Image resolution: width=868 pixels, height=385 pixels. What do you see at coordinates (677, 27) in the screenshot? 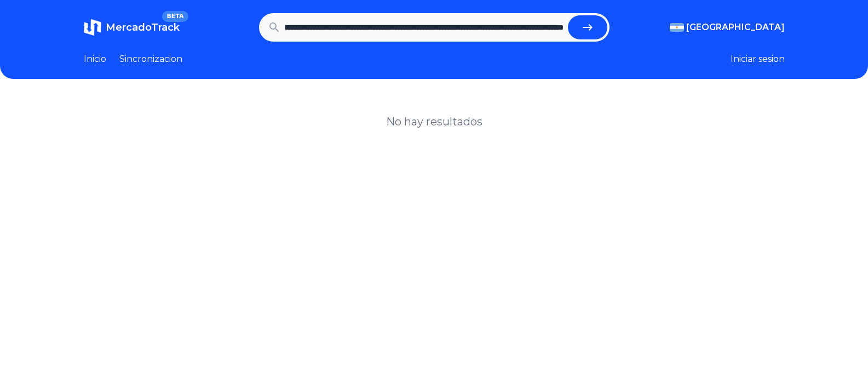
I see `img: Argentina` at bounding box center [677, 27].